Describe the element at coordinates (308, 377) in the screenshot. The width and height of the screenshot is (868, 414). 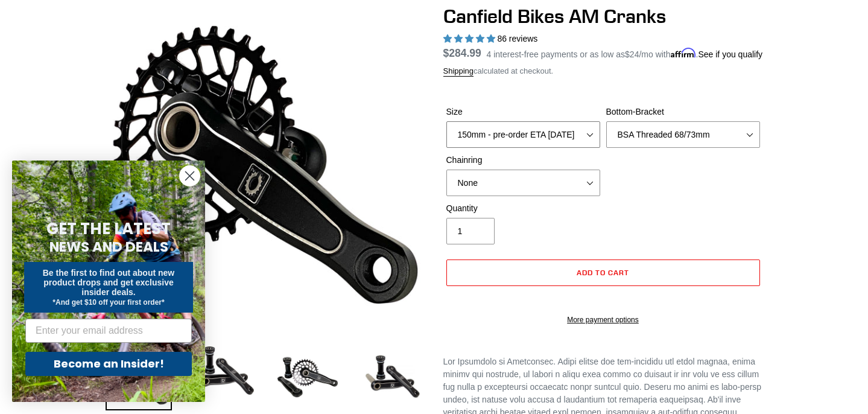
I see `img: Load image into Gallery viewer, Canfield Bikes AM Cranks` at that location.